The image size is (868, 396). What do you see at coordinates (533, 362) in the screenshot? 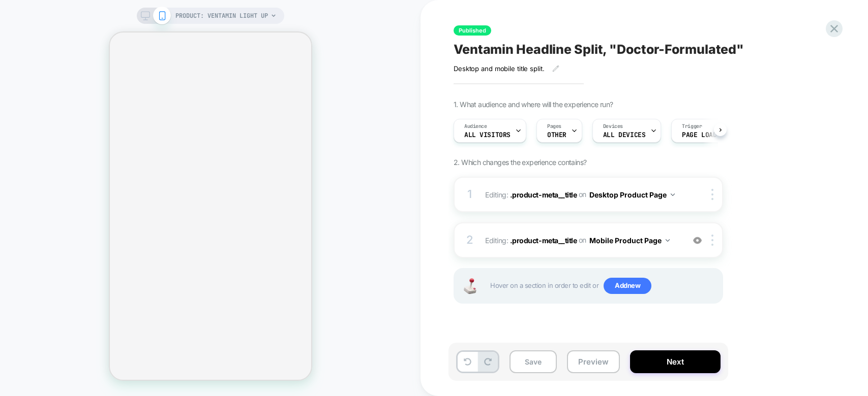
I see `button: Save` at bounding box center [533, 362].